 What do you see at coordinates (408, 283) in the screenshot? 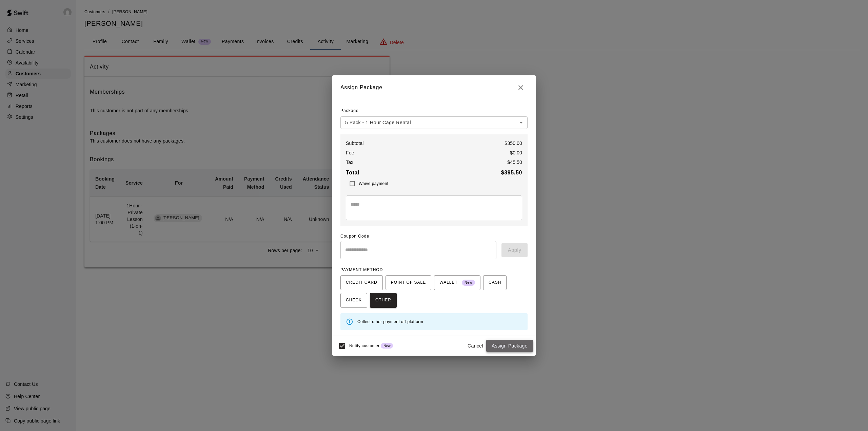
I see `span: POINT OF SALE` at bounding box center [408, 283].